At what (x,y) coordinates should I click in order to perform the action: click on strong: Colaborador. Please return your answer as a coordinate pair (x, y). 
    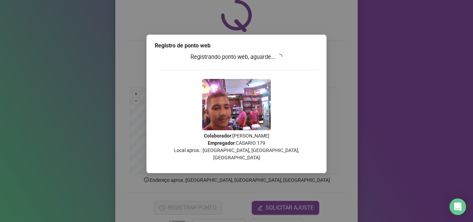
    Looking at the image, I should click on (218, 136).